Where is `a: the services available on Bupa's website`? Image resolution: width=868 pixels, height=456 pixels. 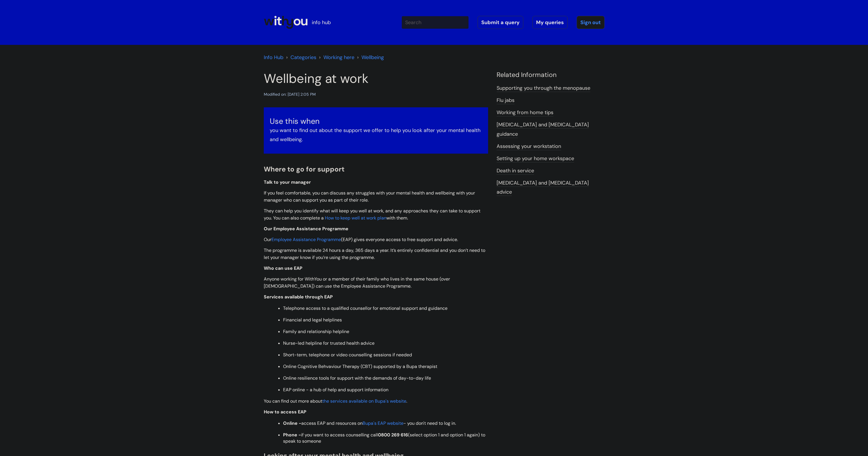
a: the services available on Bupa's website is located at coordinates (364, 401).